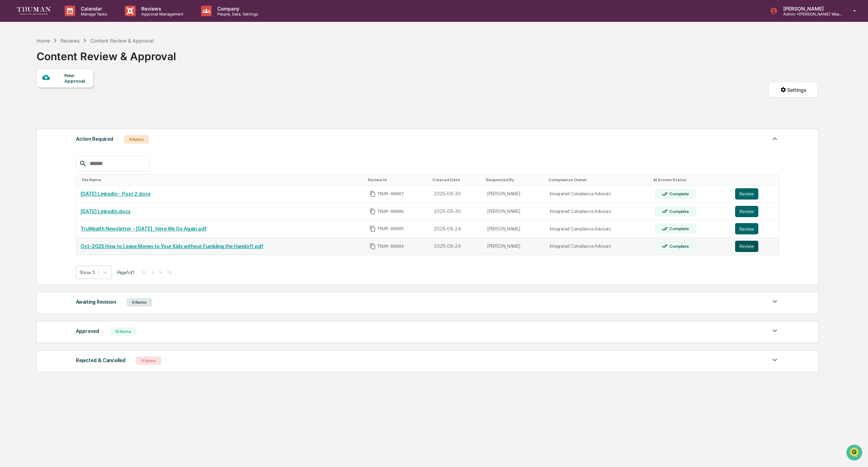 This screenshot has width=868, height=467. What do you see at coordinates (161, 14) in the screenshot?
I see `p: Approval Management` at bounding box center [161, 14].